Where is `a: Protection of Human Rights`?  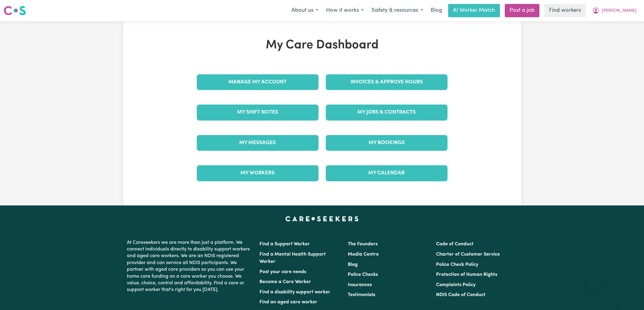
a: Protection of Human Rights is located at coordinates (467, 274).